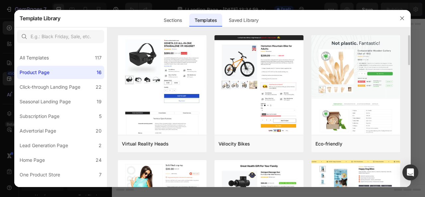 This screenshot has height=197, width=425. Describe the element at coordinates (100, 175) in the screenshot. I see `div: 7` at that location.